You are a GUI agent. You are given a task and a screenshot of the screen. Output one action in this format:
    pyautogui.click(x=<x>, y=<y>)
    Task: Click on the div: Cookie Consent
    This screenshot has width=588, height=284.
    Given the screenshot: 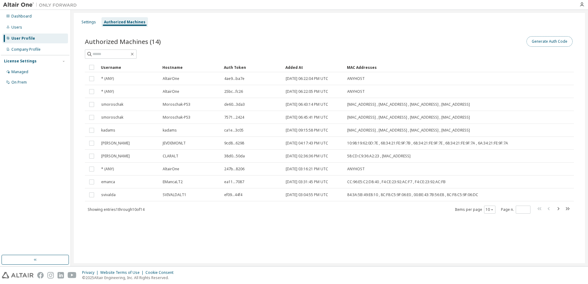 What is the action you would take?
    pyautogui.click(x=161, y=273)
    